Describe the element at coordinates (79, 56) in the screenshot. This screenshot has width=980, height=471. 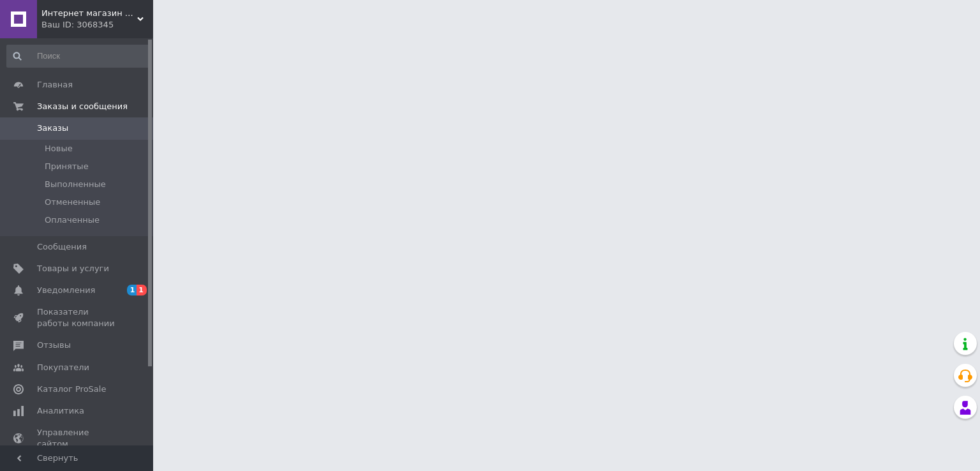
I see `input: Поиск` at that location.